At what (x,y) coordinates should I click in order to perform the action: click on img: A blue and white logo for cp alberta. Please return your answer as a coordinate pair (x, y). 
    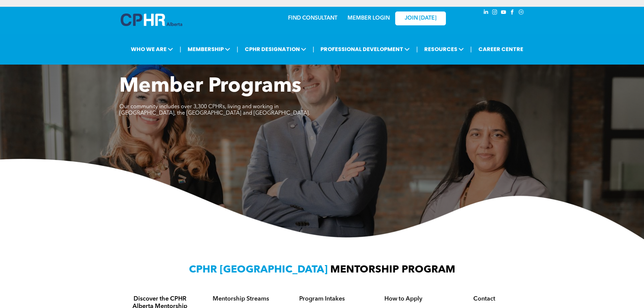
    Looking at the image, I should click on (151, 20).